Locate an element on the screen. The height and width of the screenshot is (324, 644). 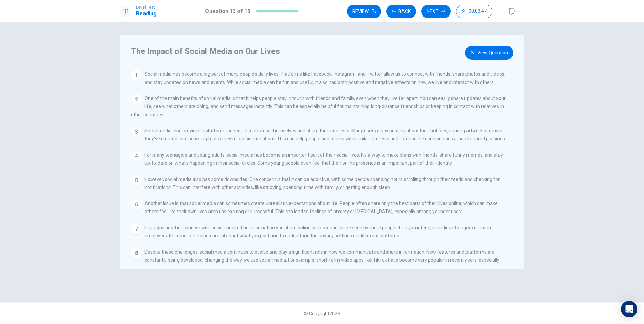
div: 1 is located at coordinates (136, 75).